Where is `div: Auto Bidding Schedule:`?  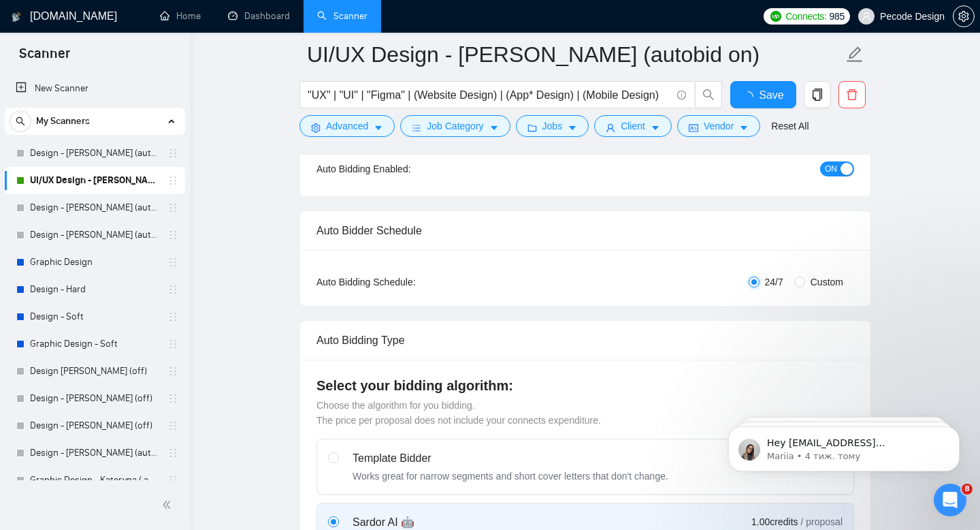 div: Auto Bidding Schedule: is located at coordinates (406, 282).